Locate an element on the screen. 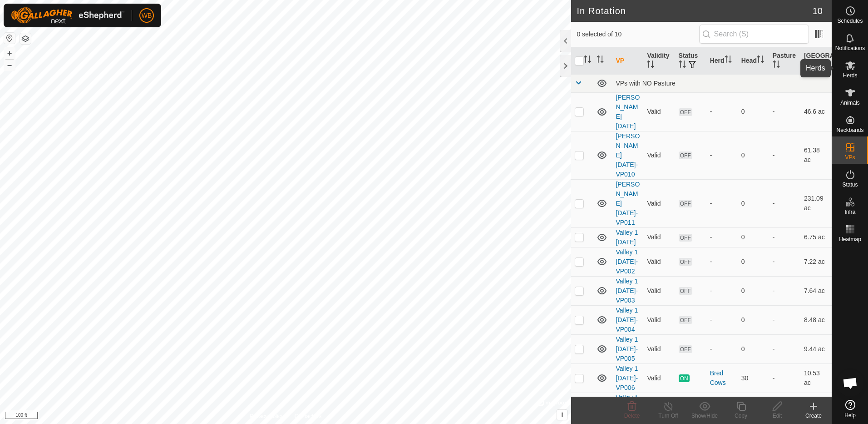  td: 10.53 ac is located at coordinates (816, 378).